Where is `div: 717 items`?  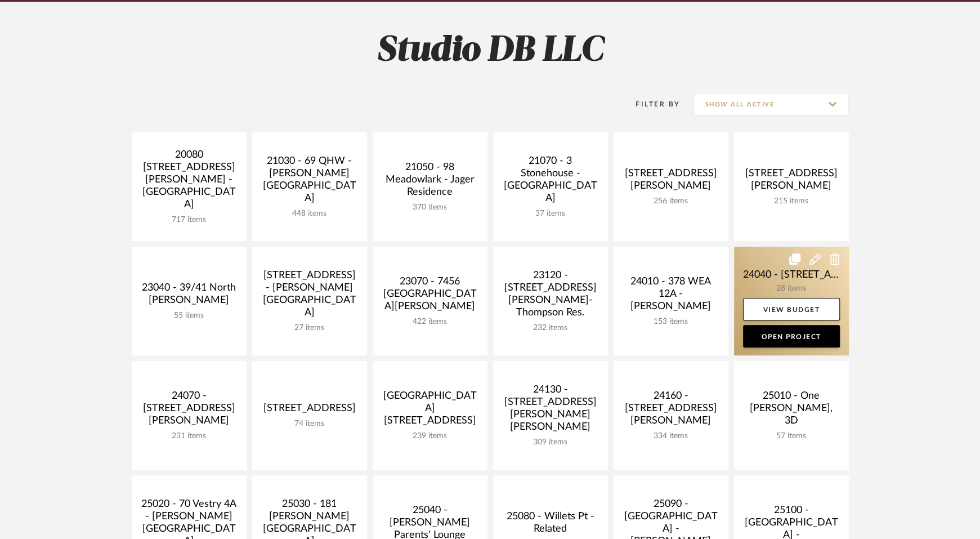
div: 717 items is located at coordinates (189, 220).